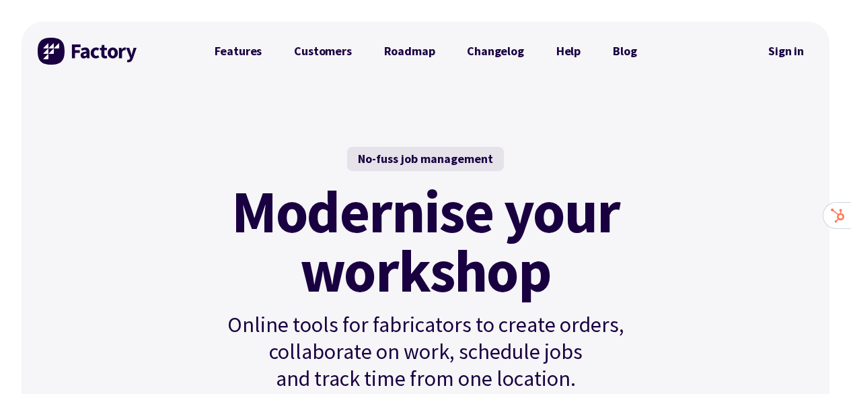 The image size is (851, 394). I want to click on a: Changelog, so click(495, 51).